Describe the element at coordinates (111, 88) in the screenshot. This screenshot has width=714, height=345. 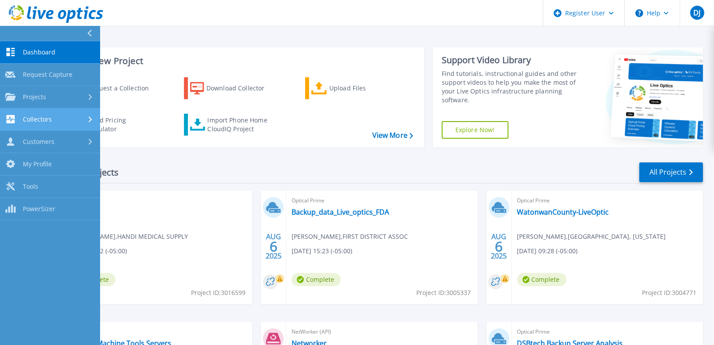
I see `a: Request a Collection` at that location.